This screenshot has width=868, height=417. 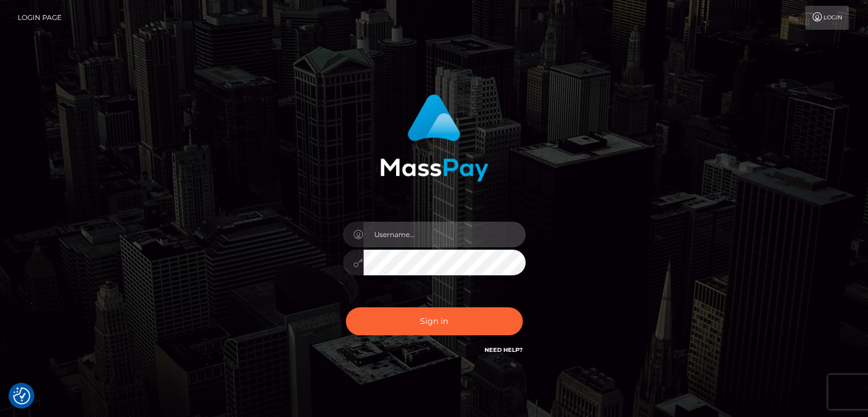 What do you see at coordinates (22, 396) in the screenshot?
I see `img: Revisit consent button` at bounding box center [22, 396].